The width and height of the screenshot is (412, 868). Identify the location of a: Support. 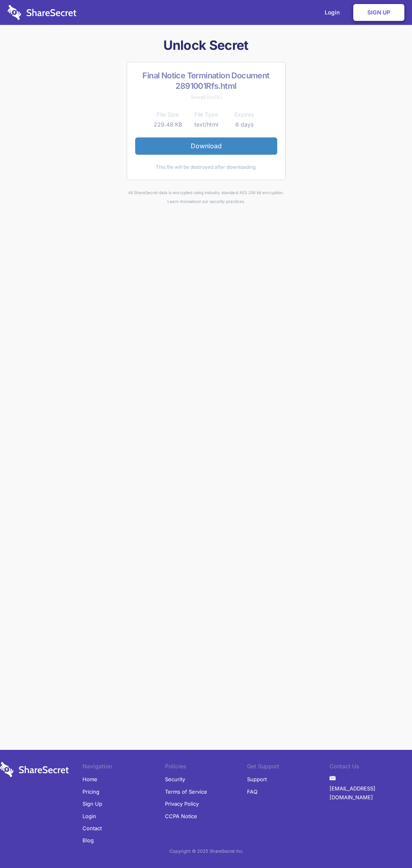
(257, 779).